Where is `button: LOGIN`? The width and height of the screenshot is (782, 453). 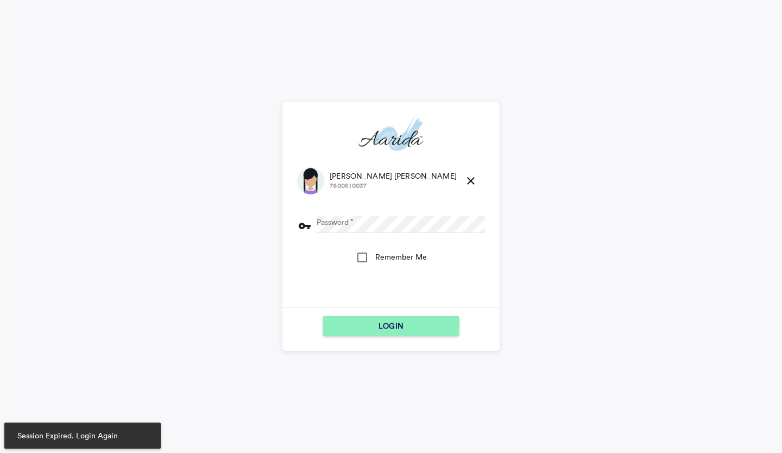
button: LOGIN is located at coordinates (391, 326).